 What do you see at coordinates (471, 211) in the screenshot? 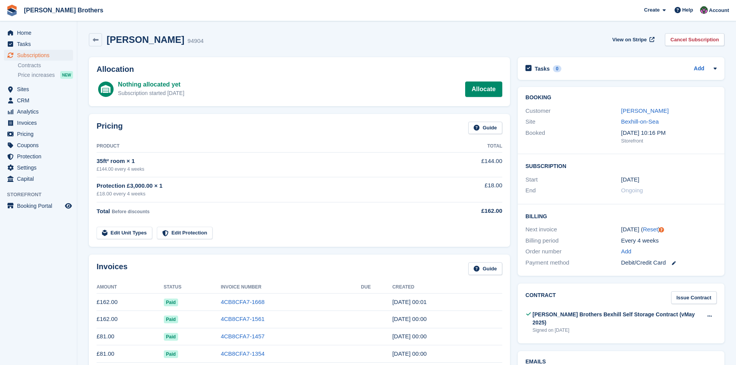
I see `div: £162.00` at bounding box center [471, 211].